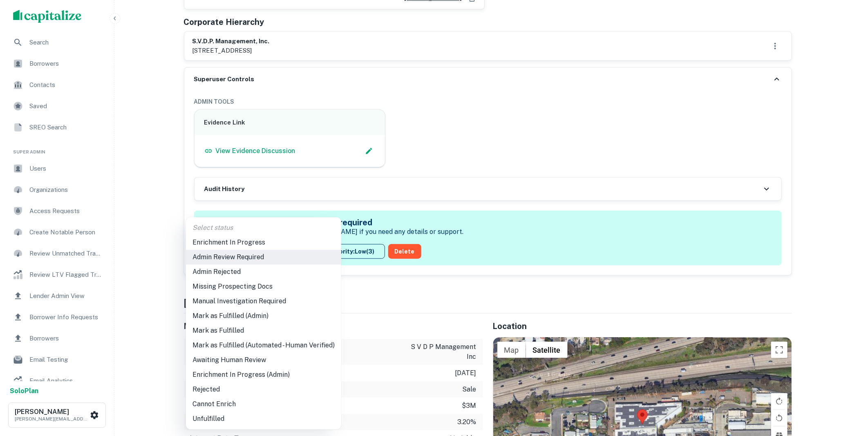 The image size is (868, 436). What do you see at coordinates (264, 272) in the screenshot?
I see `li: Admin Rejected` at bounding box center [264, 272].